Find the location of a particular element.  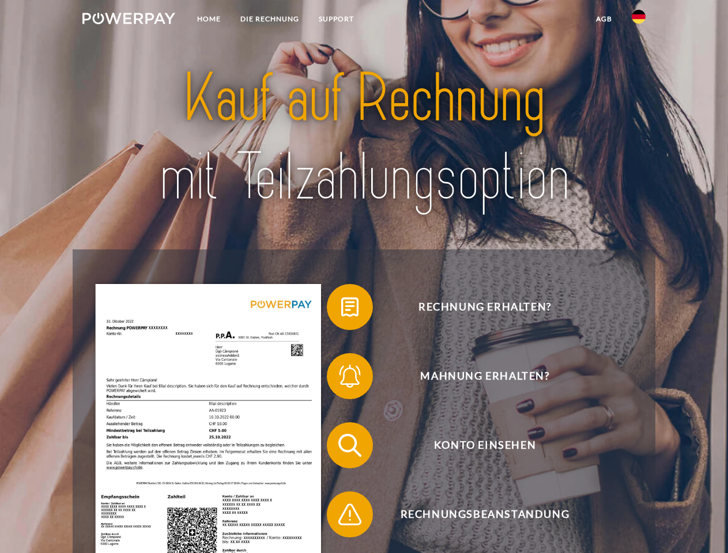

a: Rechnungsbeanstandung is located at coordinates (477, 515).